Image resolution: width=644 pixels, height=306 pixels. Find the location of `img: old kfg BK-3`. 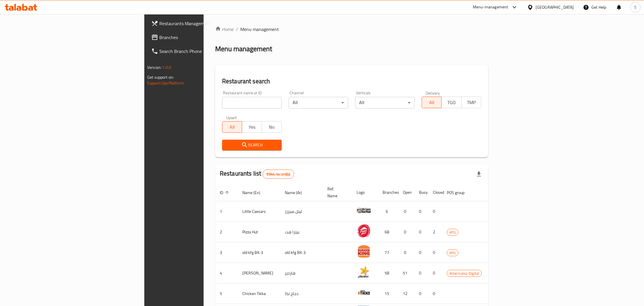

img: old kfg BK-3 is located at coordinates (364, 251).